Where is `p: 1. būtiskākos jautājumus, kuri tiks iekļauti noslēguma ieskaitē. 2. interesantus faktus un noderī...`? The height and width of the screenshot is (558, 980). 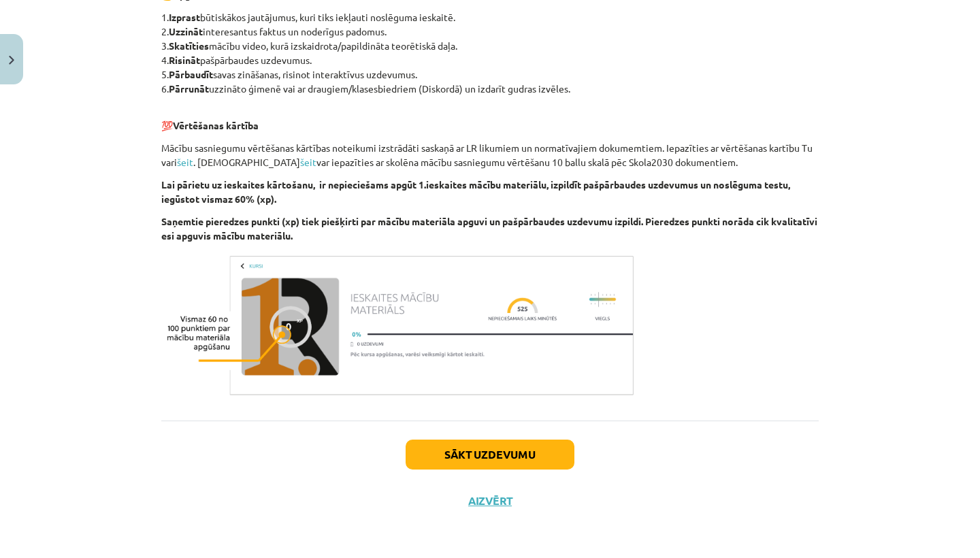 p: 1. būtiskākos jautājumus, kuri tiks iekļauti noslēguma ieskaitē. 2. interesantus faktus un noderī... is located at coordinates (490, 53).